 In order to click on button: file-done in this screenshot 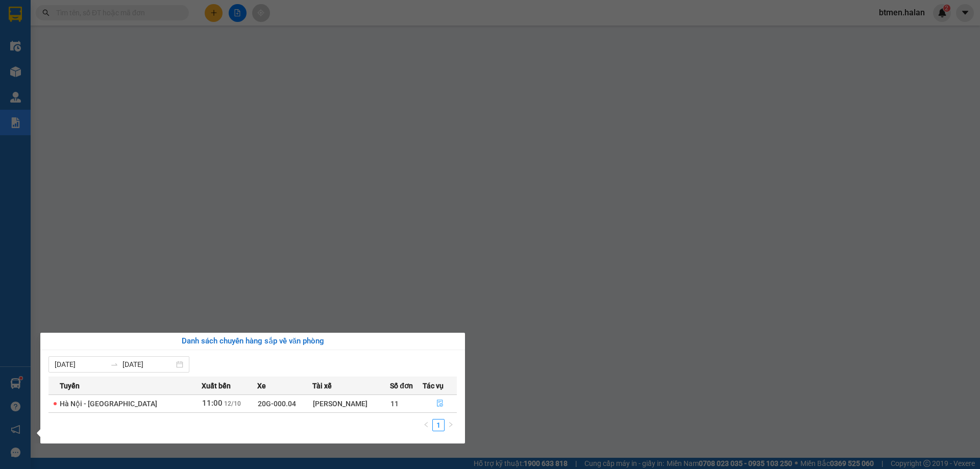, I will do `click(439, 404)`.